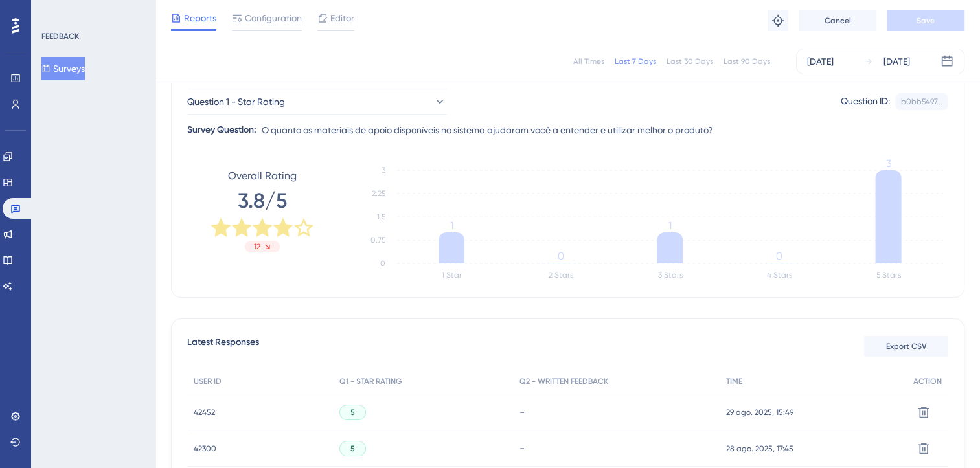 The image size is (980, 468). Describe the element at coordinates (779, 275) in the screenshot. I see `text: 4 Stars` at that location.